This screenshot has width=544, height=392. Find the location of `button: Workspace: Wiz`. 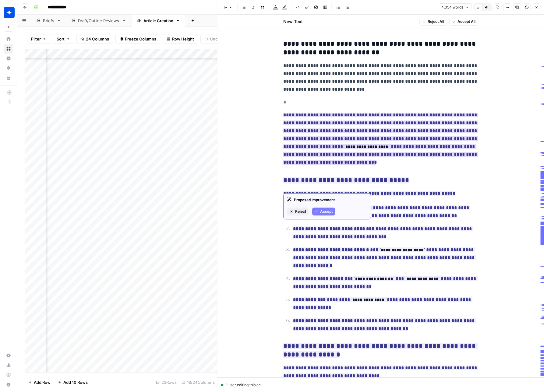

button: Workspace: Wiz is located at coordinates (9, 12).